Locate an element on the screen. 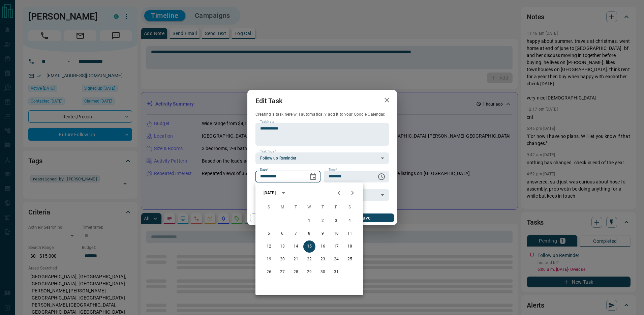 This screenshot has height=315, width=644. button: 31 is located at coordinates (336, 272).